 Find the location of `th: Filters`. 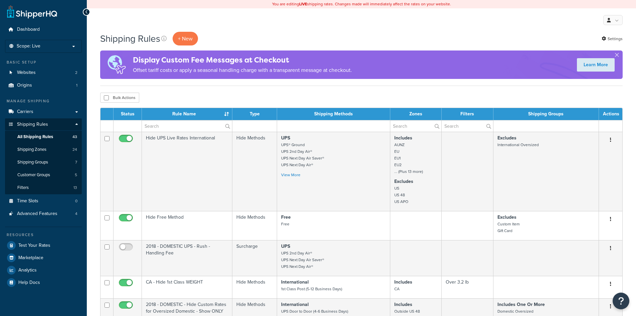

th: Filters is located at coordinates (468, 114).